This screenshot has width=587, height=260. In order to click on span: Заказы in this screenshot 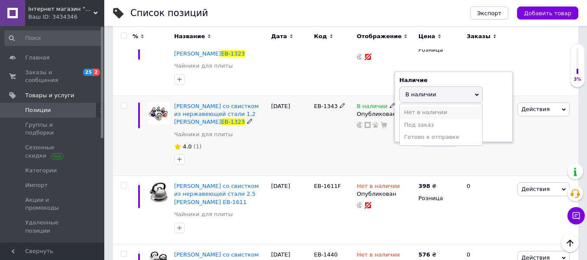, I will do `click(478, 36)`.